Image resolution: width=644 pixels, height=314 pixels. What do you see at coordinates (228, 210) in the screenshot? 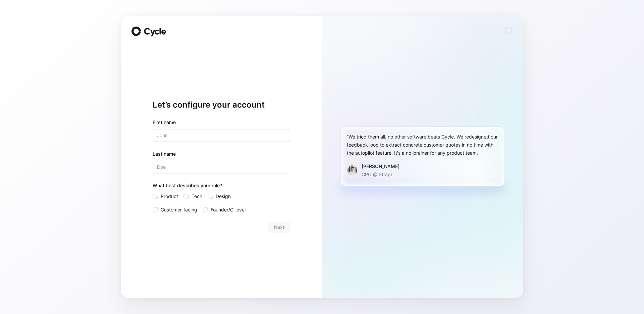
I see `span: Founder/C-level` at bounding box center [228, 210].